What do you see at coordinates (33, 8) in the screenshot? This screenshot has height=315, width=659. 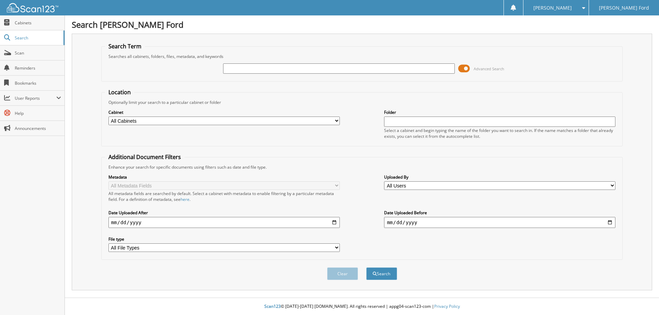 I see `img: scan123-logo-white.svg` at bounding box center [33, 8].